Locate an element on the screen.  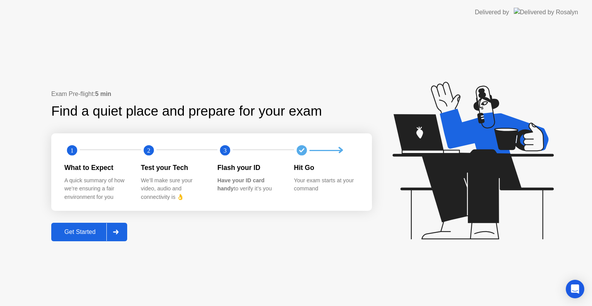
div: We’ll make sure your video, audio and connectivity is 👌 is located at coordinates (173, 189).